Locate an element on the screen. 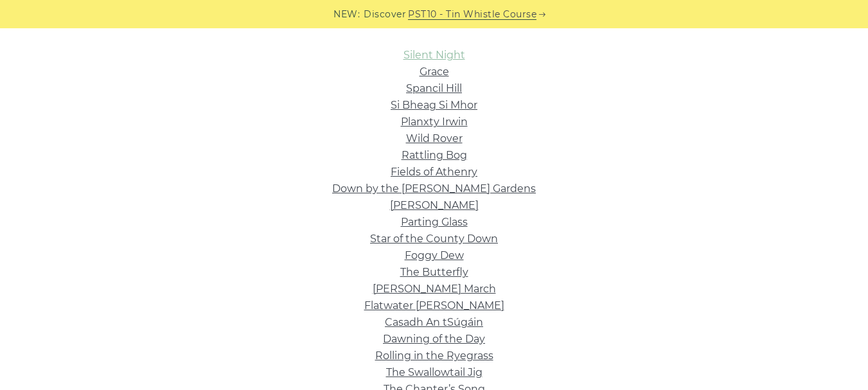 The height and width of the screenshot is (390, 868). a: Silent Night is located at coordinates (434, 55).